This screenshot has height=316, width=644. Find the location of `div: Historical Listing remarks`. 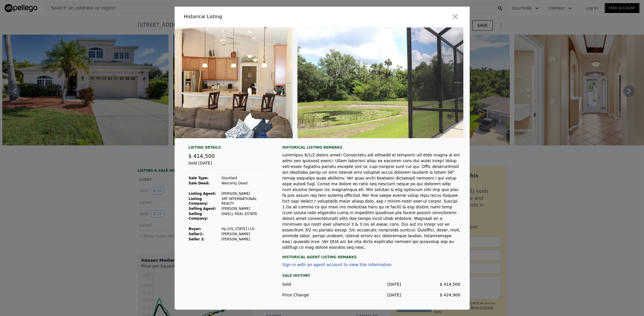

div: Historical Listing remarks is located at coordinates (371, 147).